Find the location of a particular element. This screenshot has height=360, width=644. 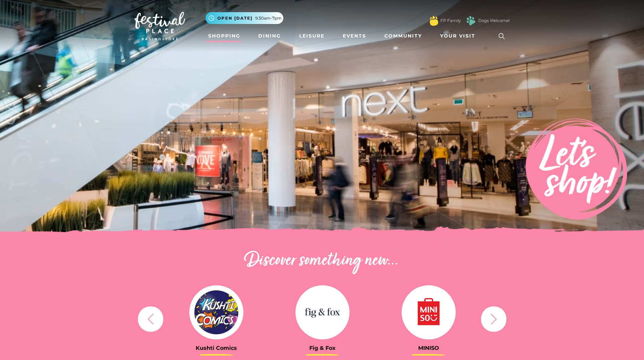

a: Events is located at coordinates (354, 36).